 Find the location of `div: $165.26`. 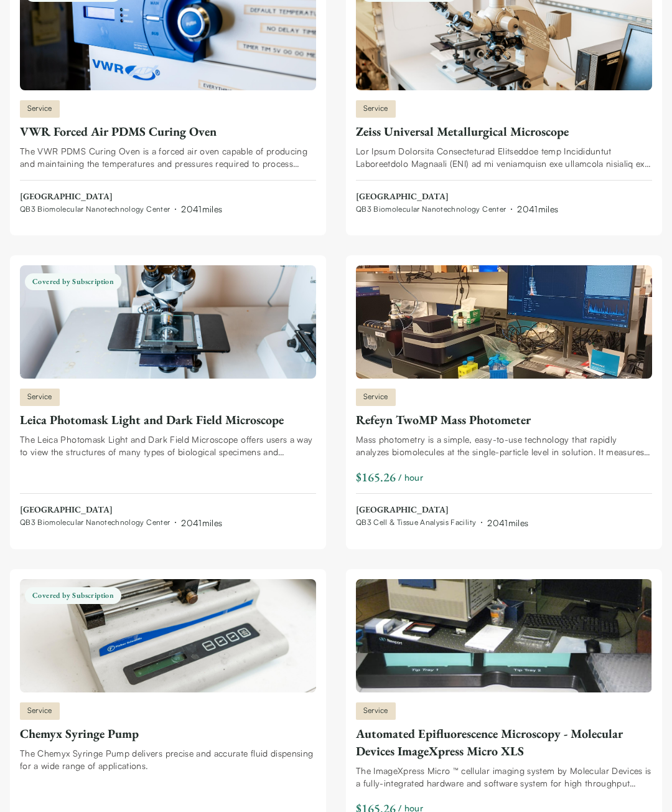

div: $165.26 is located at coordinates (376, 477).